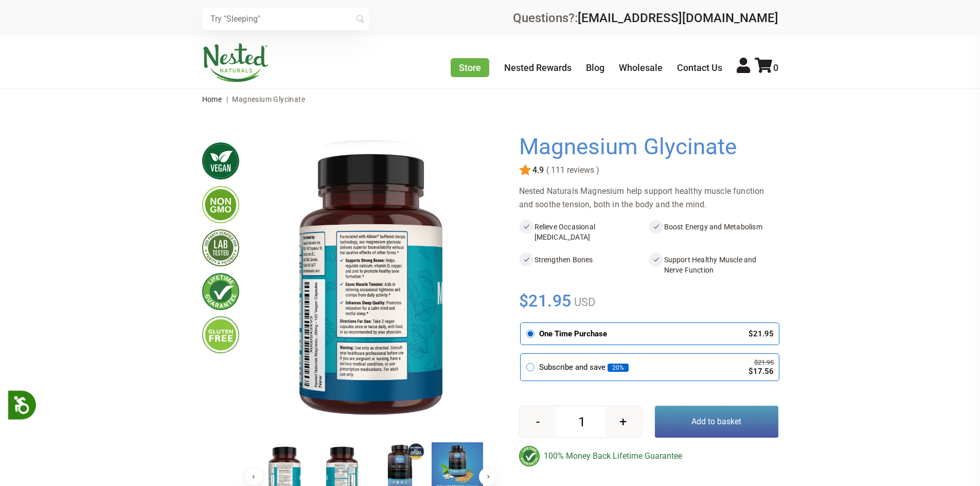 This screenshot has width=980, height=486. What do you see at coordinates (490, 99) in the screenshot?
I see `nav: breadcrumbs` at bounding box center [490, 99].